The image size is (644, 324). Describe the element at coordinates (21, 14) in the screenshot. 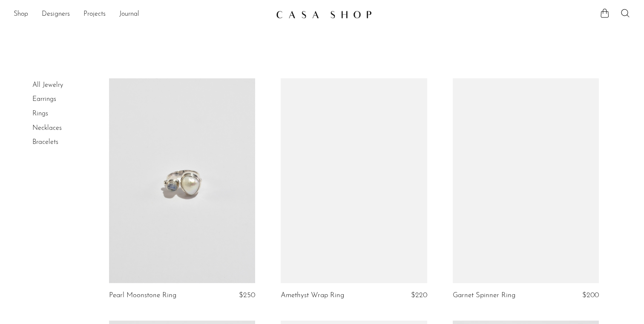

I see `a: Shop` at that location.